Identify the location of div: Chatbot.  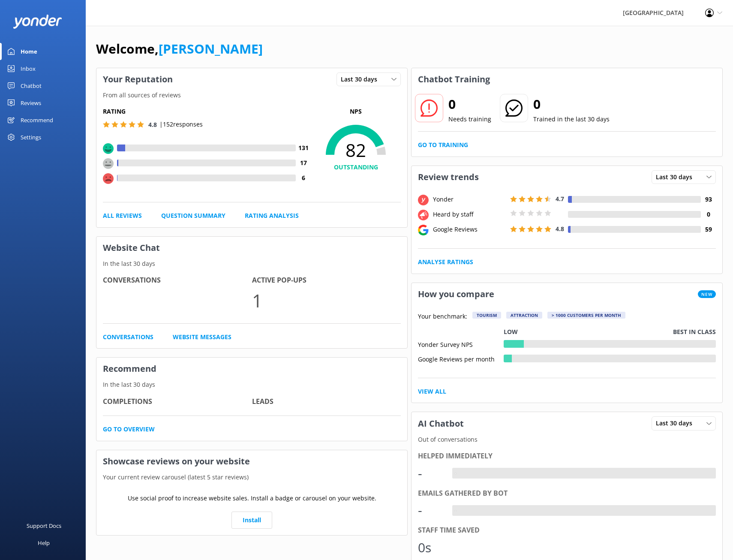
(31, 85).